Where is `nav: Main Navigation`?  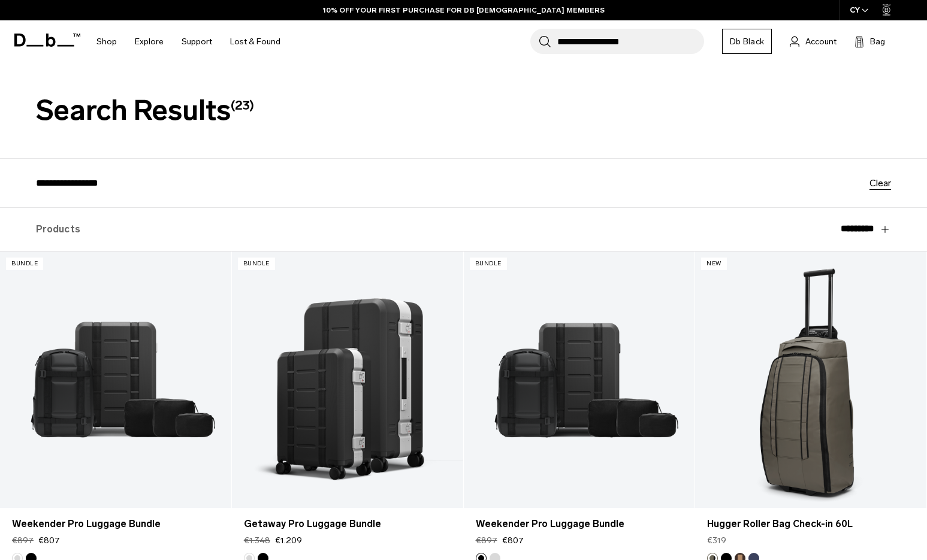
nav: Main Navigation is located at coordinates (188, 42).